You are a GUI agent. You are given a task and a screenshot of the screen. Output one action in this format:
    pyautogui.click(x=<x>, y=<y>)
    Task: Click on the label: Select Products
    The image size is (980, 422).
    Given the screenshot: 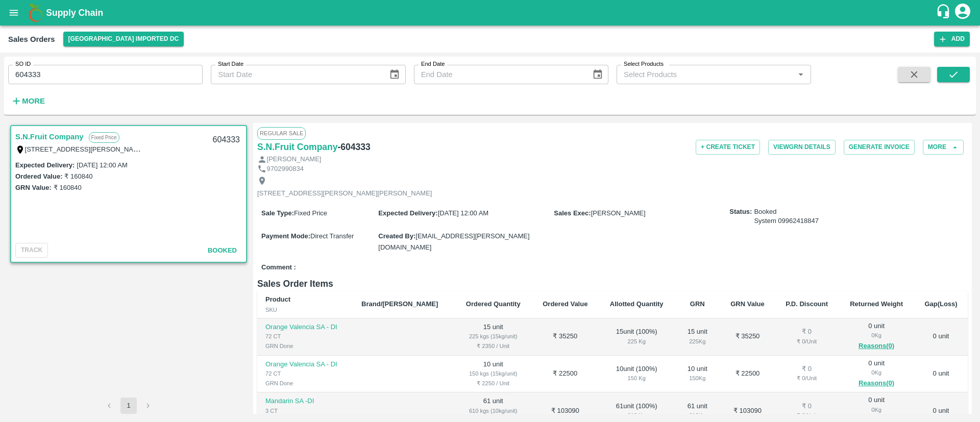 What is the action you would take?
    pyautogui.click(x=644, y=64)
    